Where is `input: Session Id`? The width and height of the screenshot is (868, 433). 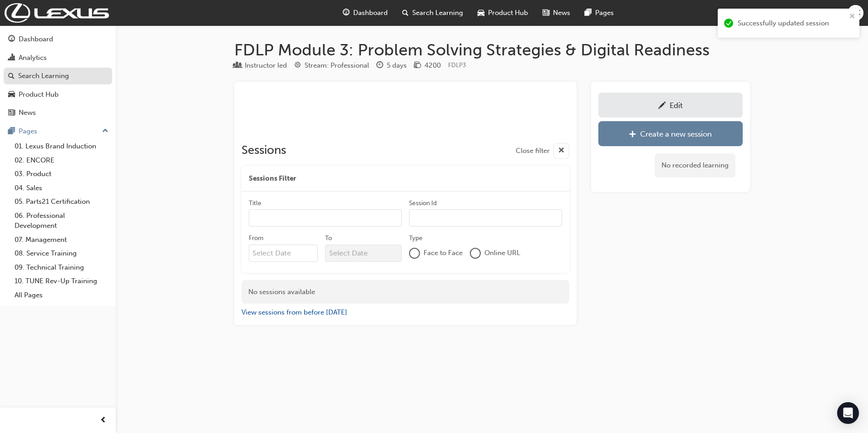 input: Session Id is located at coordinates (485, 218).